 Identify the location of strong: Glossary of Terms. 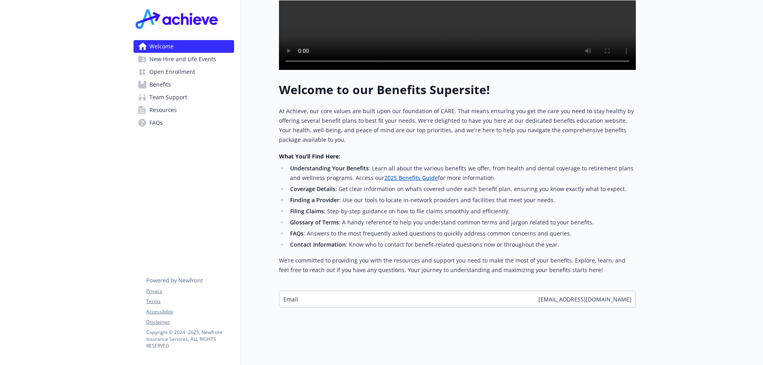
(314, 222).